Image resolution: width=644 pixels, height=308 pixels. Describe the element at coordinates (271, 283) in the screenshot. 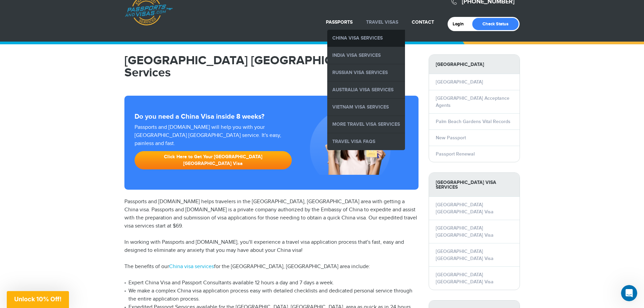

I see `li: Expert China Visa and Passport Consultants available 12 hours a day and 7 days a week.` at that location.